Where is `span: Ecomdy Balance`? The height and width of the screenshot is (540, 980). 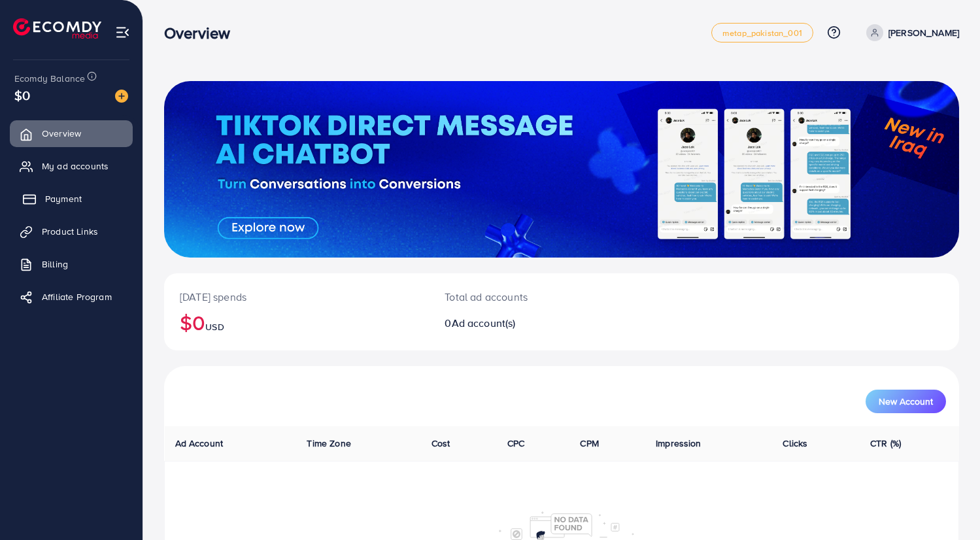 span: Ecomdy Balance is located at coordinates (50, 79).